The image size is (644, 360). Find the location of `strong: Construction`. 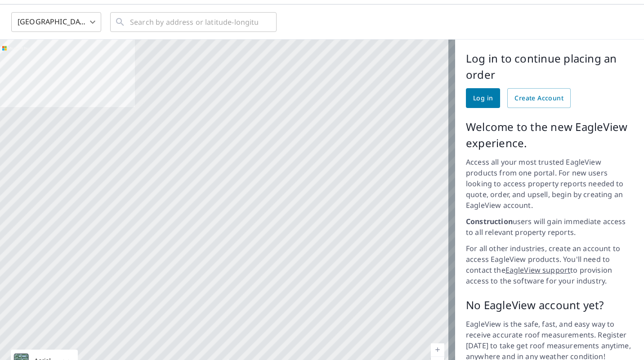

strong: Construction is located at coordinates (490, 221).